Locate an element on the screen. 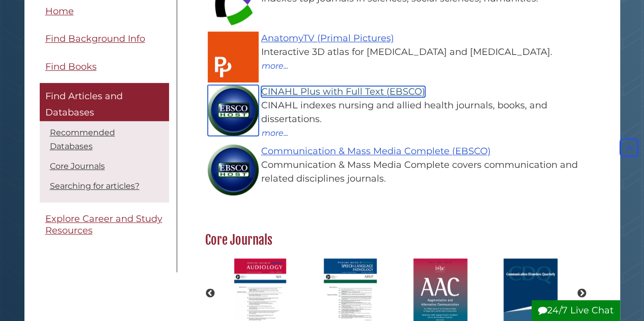 The width and height of the screenshot is (644, 321). span: Find Books is located at coordinates (70, 67).